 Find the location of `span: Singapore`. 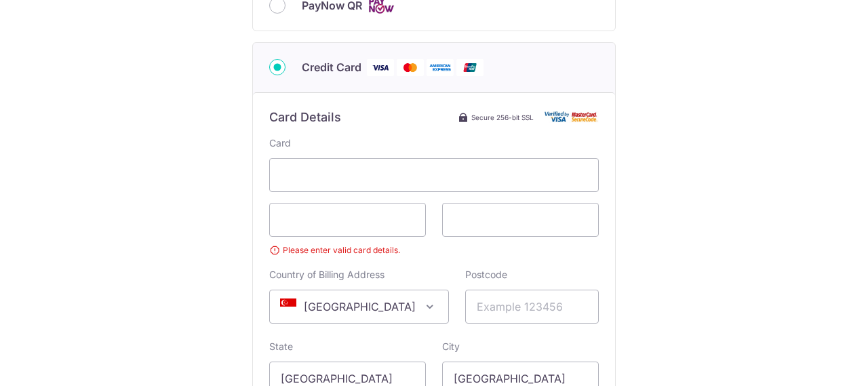

span: Singapore is located at coordinates (359, 306).